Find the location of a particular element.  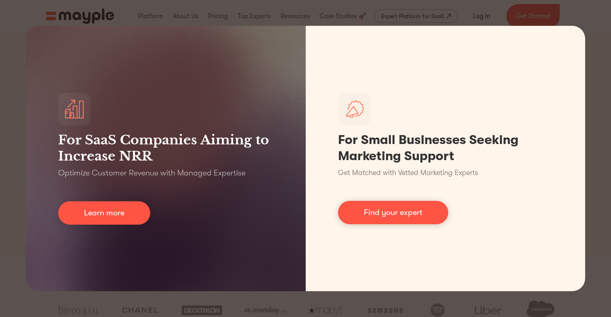

a: Find your expert is located at coordinates (393, 213).